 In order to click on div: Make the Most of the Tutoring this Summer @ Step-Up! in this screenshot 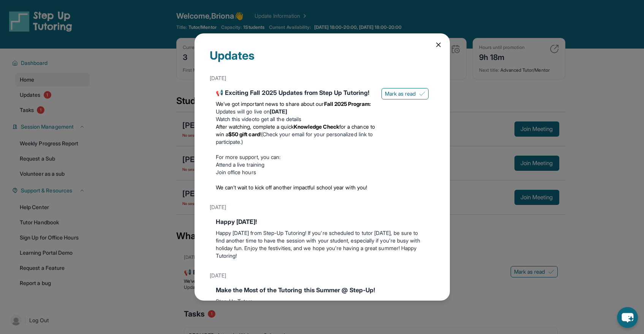, I will do `click(322, 290)`.